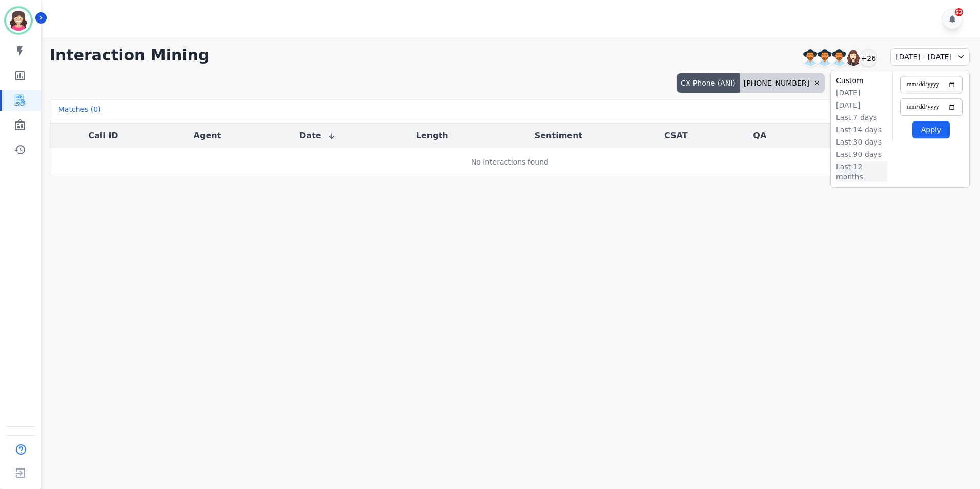 The image size is (980, 489). I want to click on div: CX Phone (ANI), so click(708, 83).